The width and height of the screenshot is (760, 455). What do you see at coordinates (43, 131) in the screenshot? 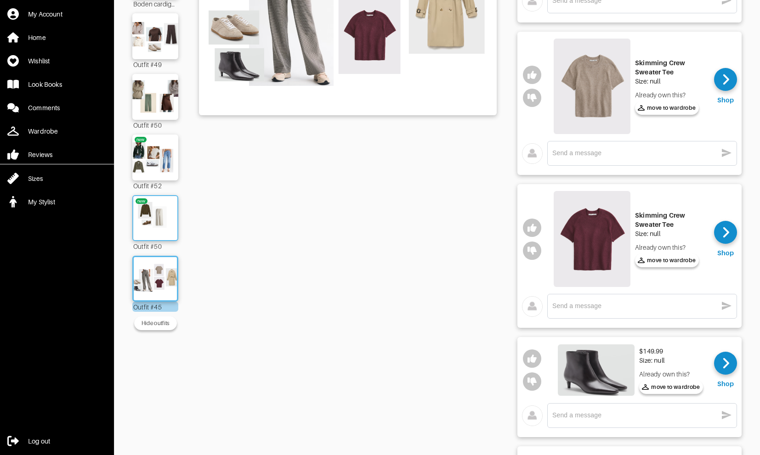
I see `div: Wardrobe` at bounding box center [43, 131].